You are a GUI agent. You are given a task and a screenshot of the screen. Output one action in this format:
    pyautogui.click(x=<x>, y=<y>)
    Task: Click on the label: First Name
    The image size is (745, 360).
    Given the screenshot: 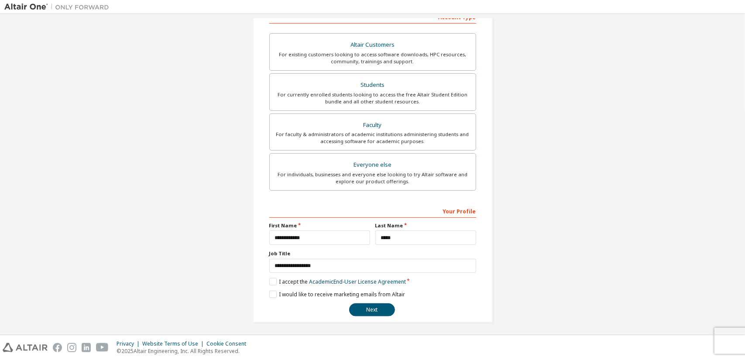 What is the action you would take?
    pyautogui.click(x=319, y=226)
    